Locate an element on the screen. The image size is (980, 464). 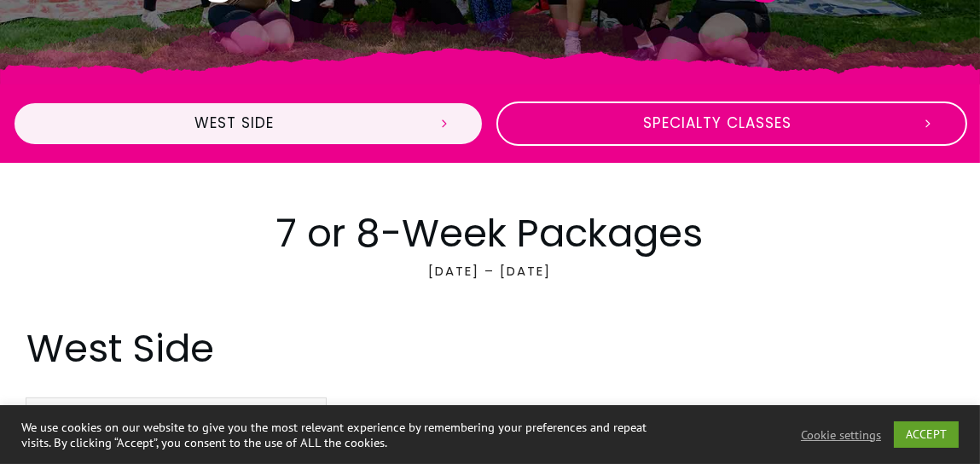
a: West Side is located at coordinates (248, 124).